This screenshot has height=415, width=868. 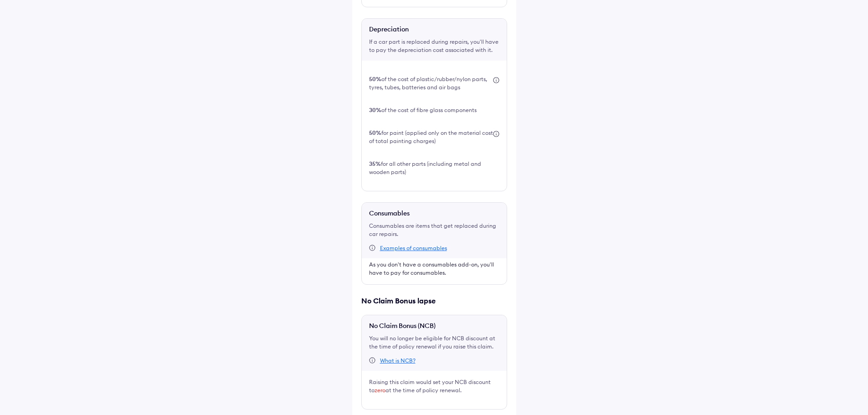 I want to click on div: Examples of consumables, so click(x=413, y=248).